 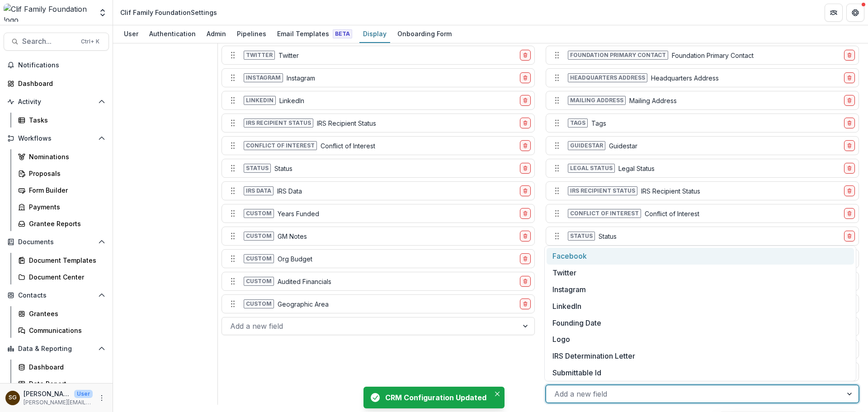 I want to click on span: Documents, so click(x=56, y=242).